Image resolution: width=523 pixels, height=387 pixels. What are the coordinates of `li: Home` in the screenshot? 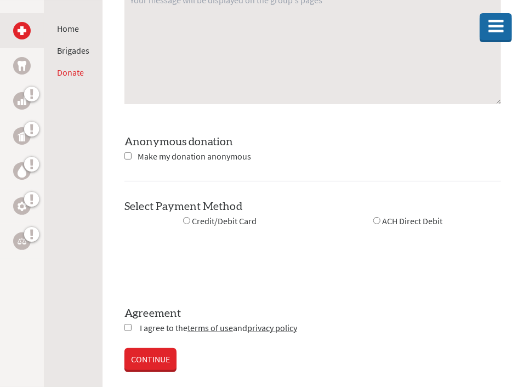 It's located at (73, 29).